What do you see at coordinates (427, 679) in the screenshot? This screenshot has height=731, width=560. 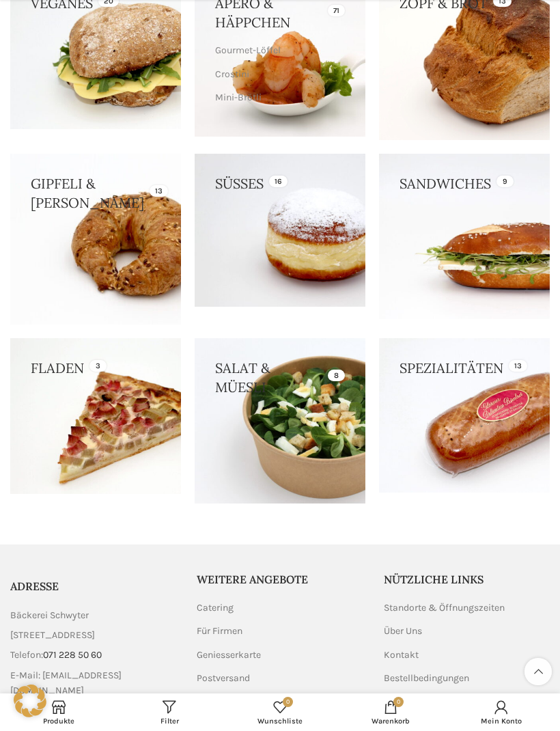 I see `a: Bestellbedingungen` at bounding box center [427, 679].